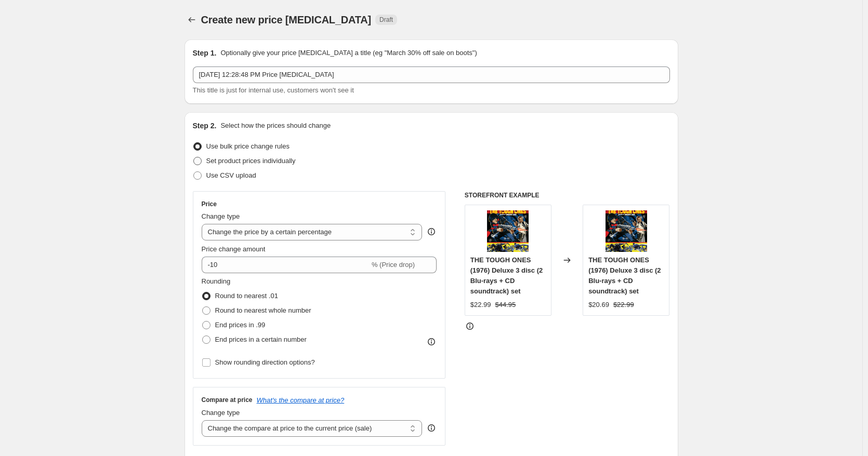 The image size is (868, 456). I want to click on span: End prices in a certain number, so click(261, 339).